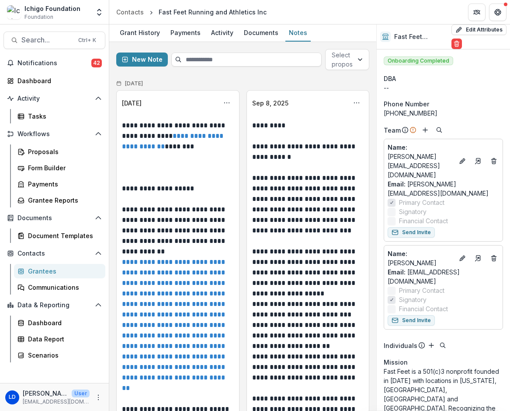 The height and width of the screenshot is (411, 510). I want to click on div: Communications, so click(63, 287).